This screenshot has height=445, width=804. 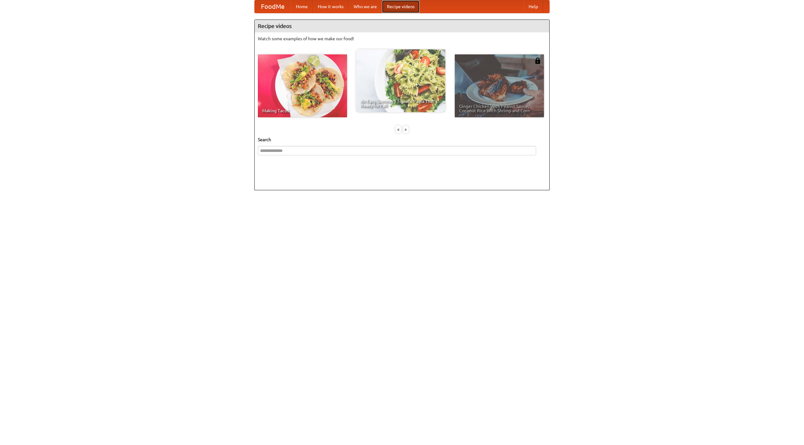 I want to click on a: An Easy, Summery Tomato Pasta That's Ready for Fall, so click(x=401, y=81).